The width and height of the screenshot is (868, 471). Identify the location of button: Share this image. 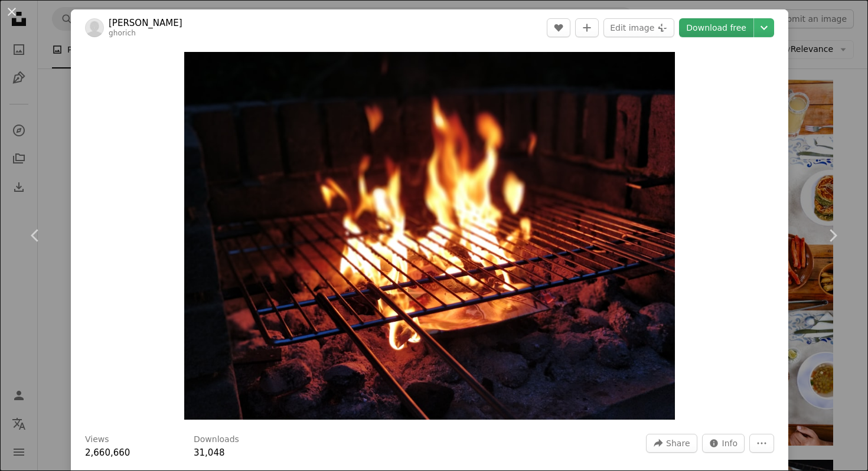
(671, 444).